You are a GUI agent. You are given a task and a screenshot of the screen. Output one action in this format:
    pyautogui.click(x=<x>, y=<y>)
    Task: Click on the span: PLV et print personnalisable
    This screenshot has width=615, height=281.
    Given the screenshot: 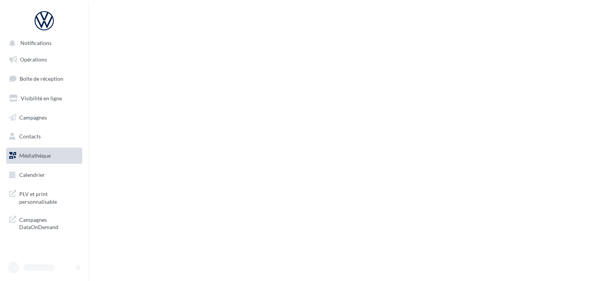 What is the action you would take?
    pyautogui.click(x=49, y=197)
    